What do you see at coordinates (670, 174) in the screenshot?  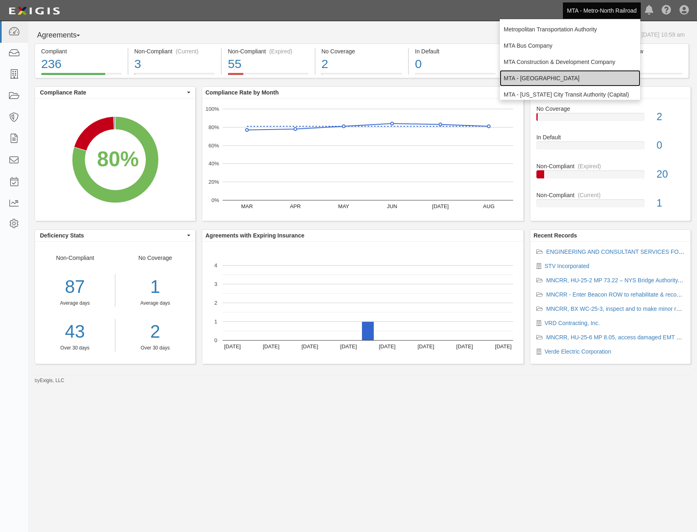 I see `div: 20` at bounding box center [670, 174].